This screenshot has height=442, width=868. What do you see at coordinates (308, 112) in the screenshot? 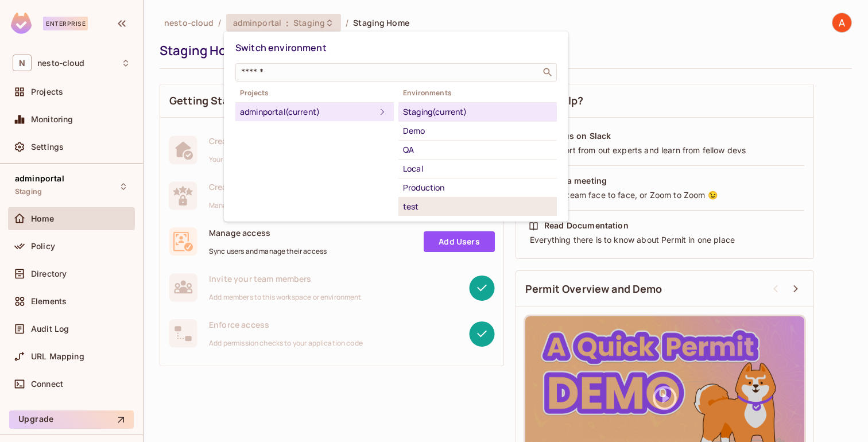
I see `div: adminportal (current)` at bounding box center [308, 112].